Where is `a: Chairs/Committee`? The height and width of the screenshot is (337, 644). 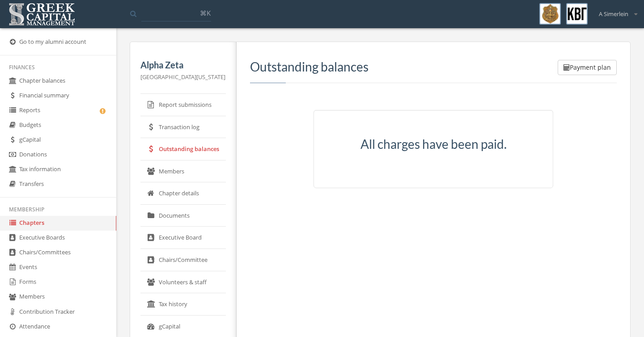 a: Chairs/Committee is located at coordinates (183, 260).